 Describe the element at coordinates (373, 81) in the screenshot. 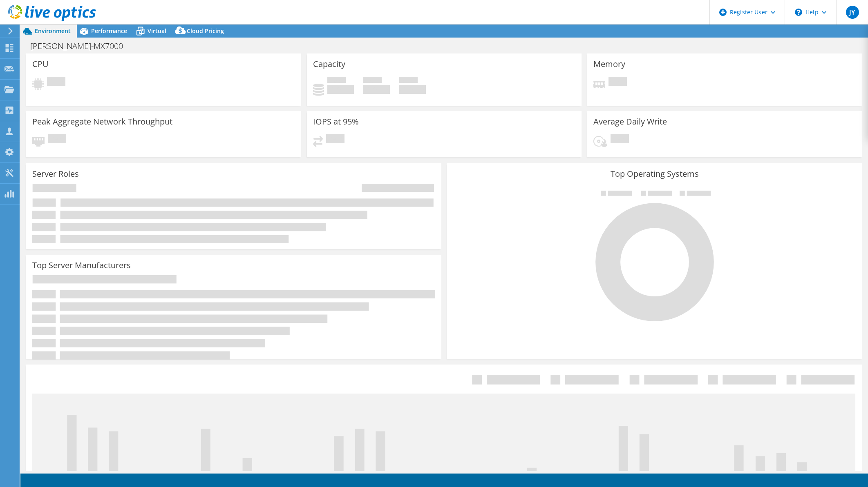

I see `span: Free` at that location.